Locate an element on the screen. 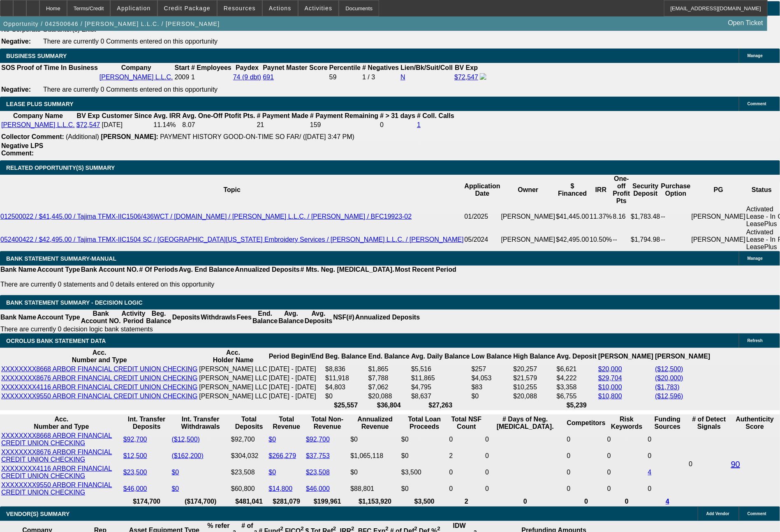  th: NSF(#) is located at coordinates (344, 317).